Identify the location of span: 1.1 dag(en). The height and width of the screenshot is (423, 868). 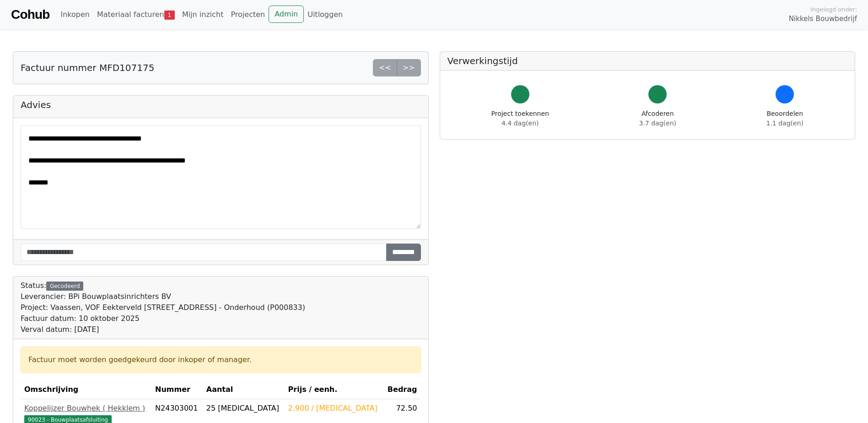
(785, 123).